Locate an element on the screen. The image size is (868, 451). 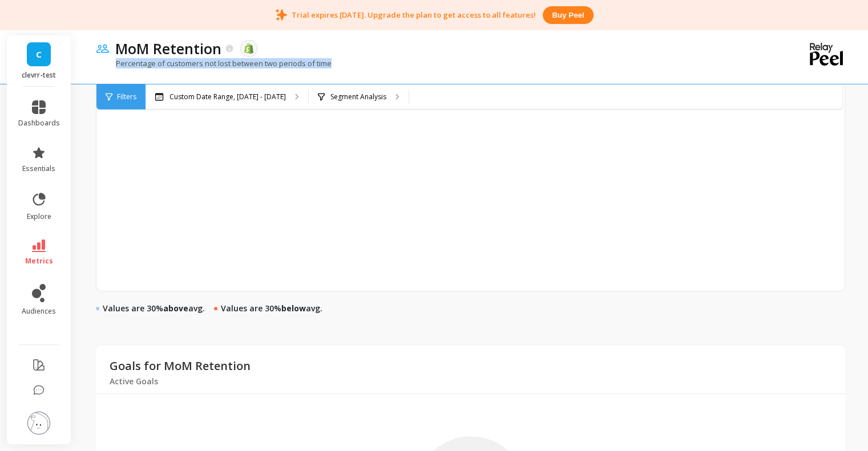
p: MoM Retention is located at coordinates (168, 49).